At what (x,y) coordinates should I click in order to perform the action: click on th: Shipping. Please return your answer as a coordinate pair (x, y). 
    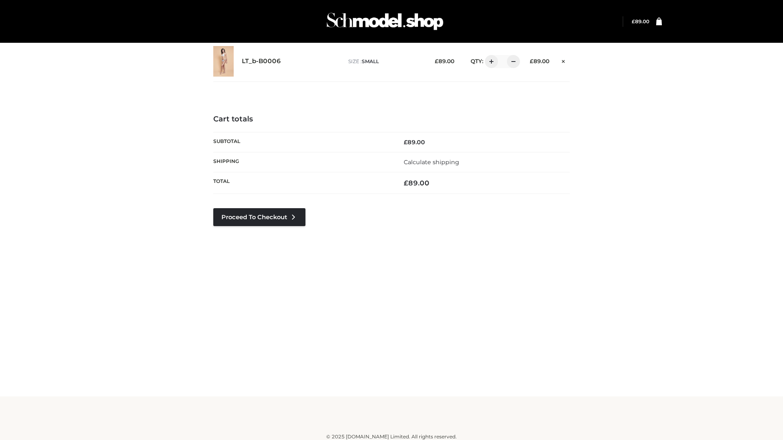
    Looking at the image, I should click on (302, 162).